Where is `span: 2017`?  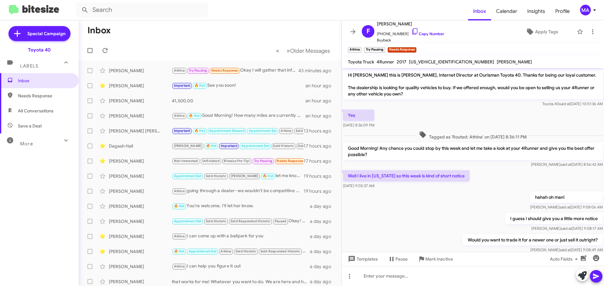
span: 2017 is located at coordinates (401, 62).